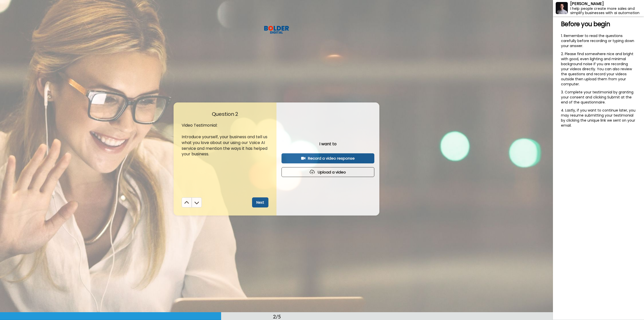 This screenshot has width=644, height=320. What do you see at coordinates (328, 158) in the screenshot?
I see `div: Record a video response` at bounding box center [328, 158].